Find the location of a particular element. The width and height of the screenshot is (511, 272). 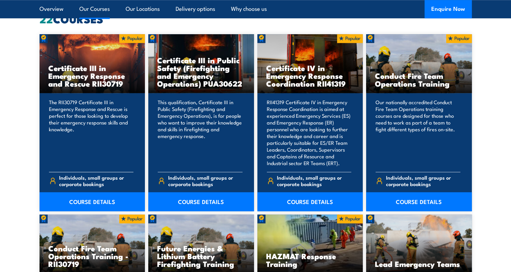

p: Our nationally accredited Conduct Fire Team Operations training courses are designed for those wh... is located at coordinates (418, 132).